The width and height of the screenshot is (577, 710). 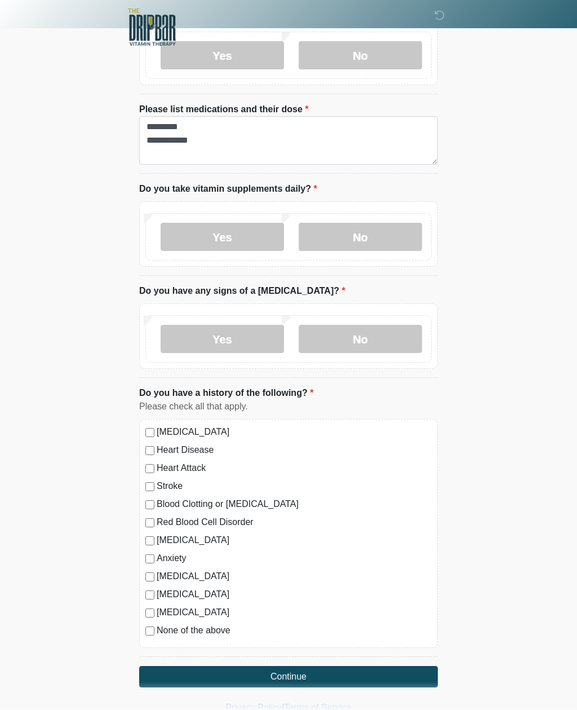 I want to click on input: Heart Attack, so click(x=150, y=468).